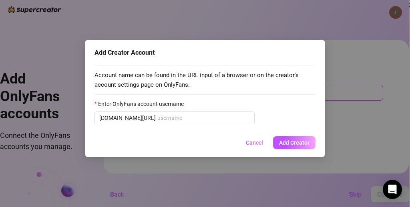 The height and width of the screenshot is (207, 410). I want to click on div: Add Creator Account, so click(205, 53).